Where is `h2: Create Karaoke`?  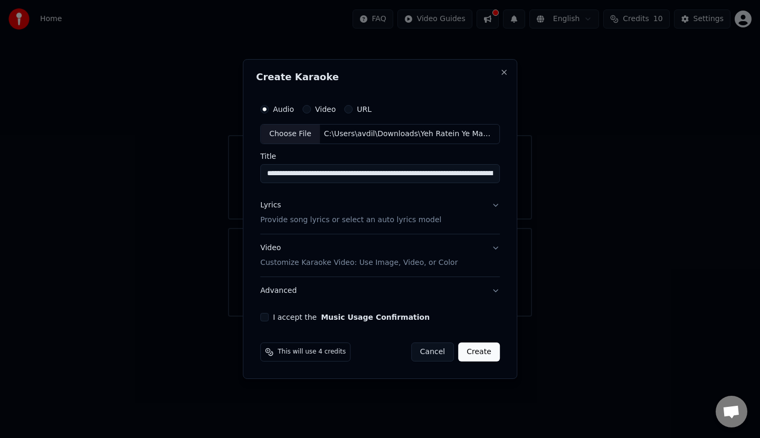 h2: Create Karaoke is located at coordinates (380, 77).